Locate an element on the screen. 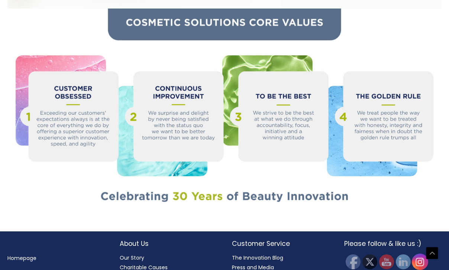 The height and width of the screenshot is (270, 449). h2: Please follow & like us :) is located at coordinates (393, 244).